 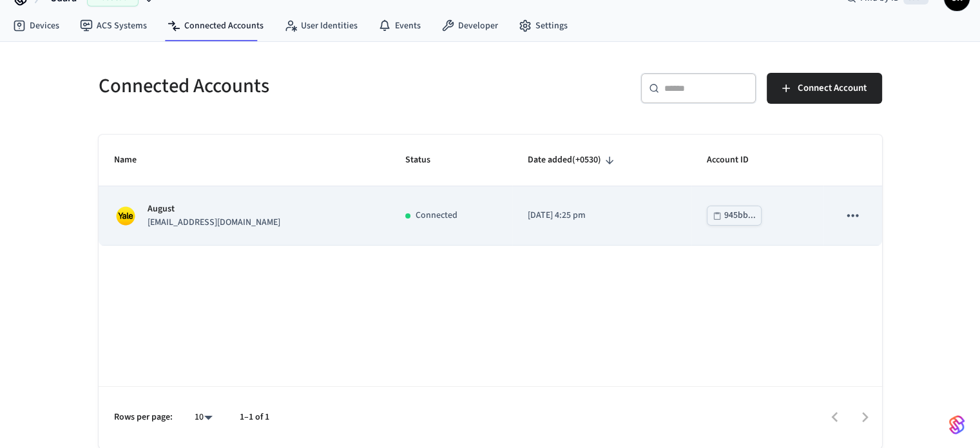 What do you see at coordinates (573, 160) in the screenshot?
I see `span: Date added(+0530)` at bounding box center [573, 160].